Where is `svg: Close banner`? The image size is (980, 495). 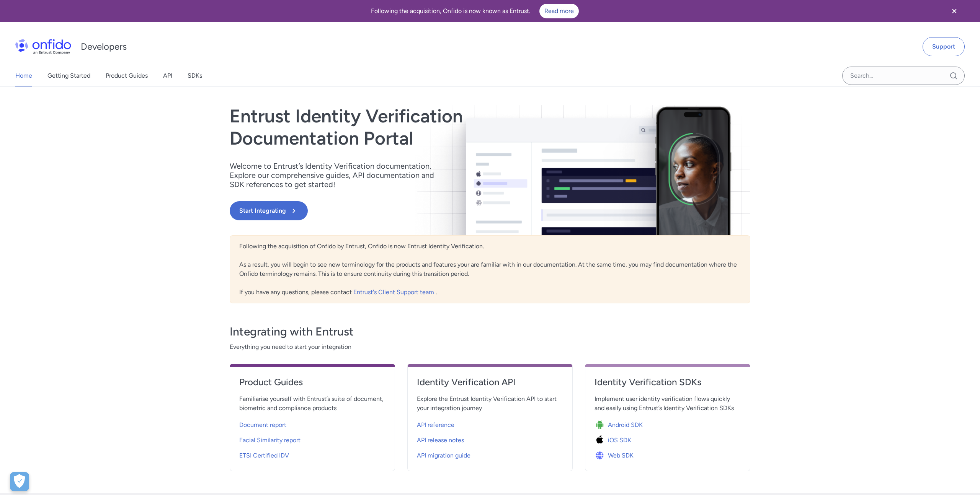
svg: Close banner is located at coordinates (954, 11).